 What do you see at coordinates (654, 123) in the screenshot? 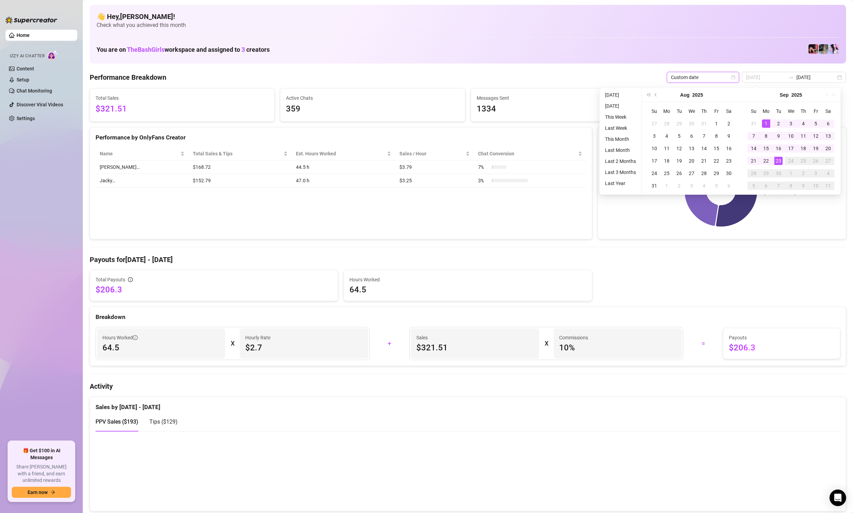
I see `td: 2025-07-27` at bounding box center [654, 123].